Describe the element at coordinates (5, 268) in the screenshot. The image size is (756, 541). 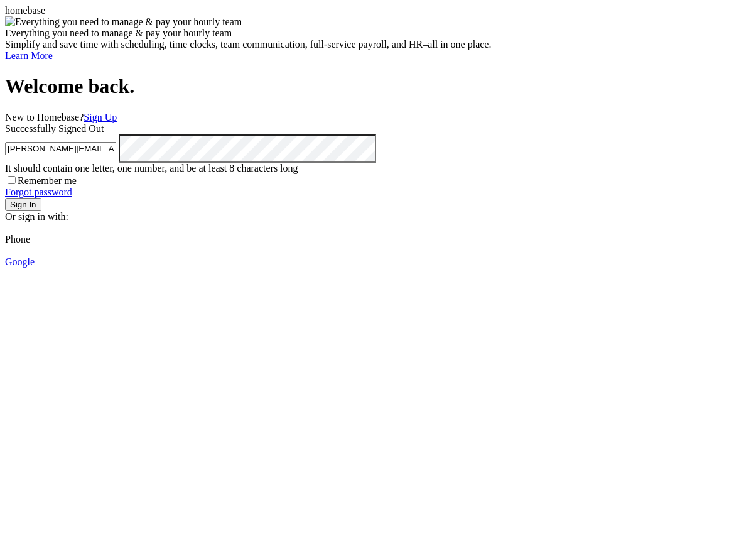
I see `img: seg` at that location.